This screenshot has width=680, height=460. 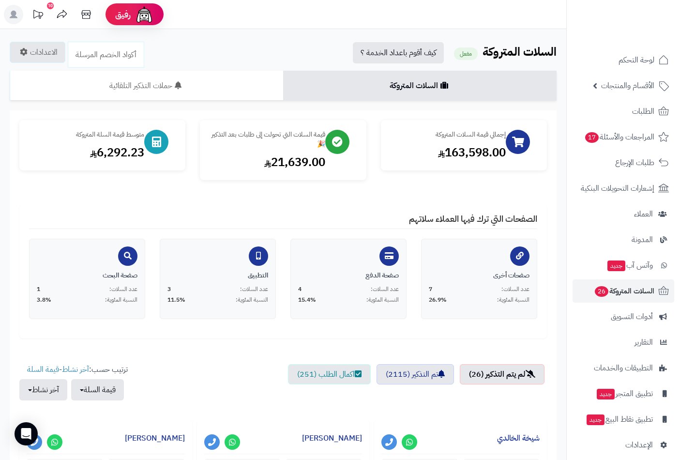 What do you see at coordinates (623, 393) in the screenshot?
I see `a: تطبيق المتجرجديد` at bounding box center [623, 393].